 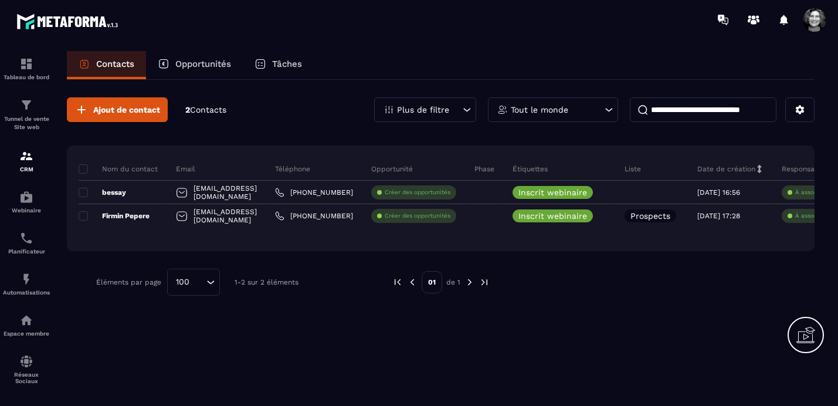 I want to click on p: Éléments par page, so click(x=128, y=282).